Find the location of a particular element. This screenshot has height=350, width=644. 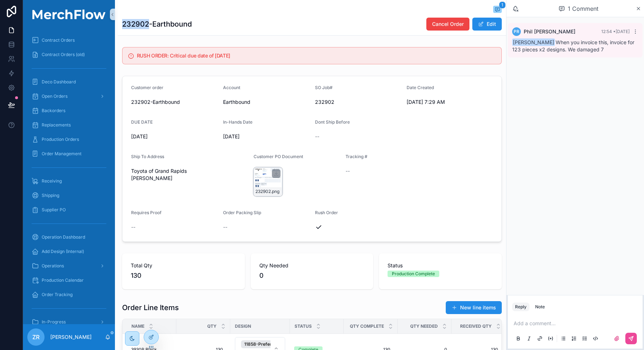

a: Operation Dashboard is located at coordinates (69, 237).